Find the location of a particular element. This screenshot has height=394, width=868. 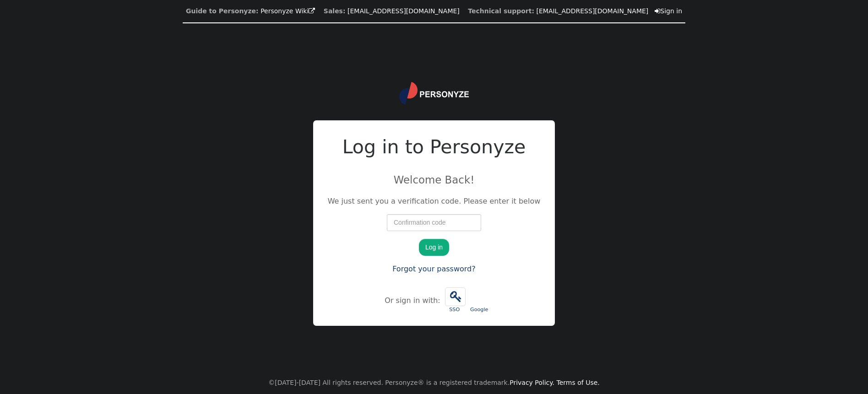

a: Forgot your password? is located at coordinates (434, 269).